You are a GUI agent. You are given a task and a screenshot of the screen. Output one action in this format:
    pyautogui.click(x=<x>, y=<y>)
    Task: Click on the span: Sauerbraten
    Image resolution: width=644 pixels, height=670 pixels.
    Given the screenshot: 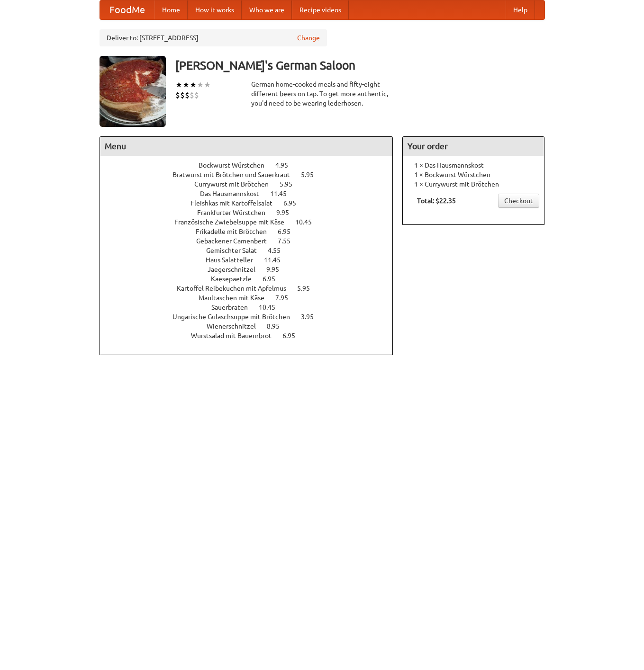 What is the action you would take?
    pyautogui.click(x=234, y=307)
    